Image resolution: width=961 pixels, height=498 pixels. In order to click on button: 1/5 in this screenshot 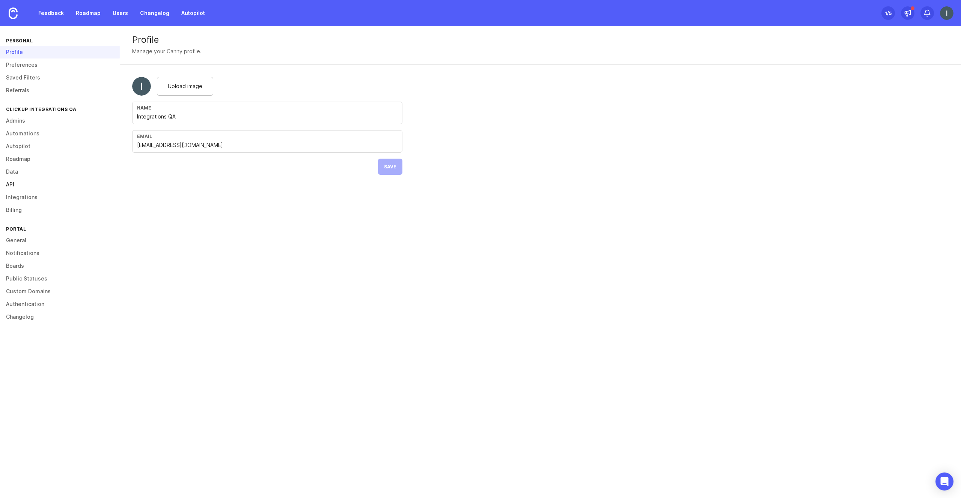, I will do `click(888, 13)`.